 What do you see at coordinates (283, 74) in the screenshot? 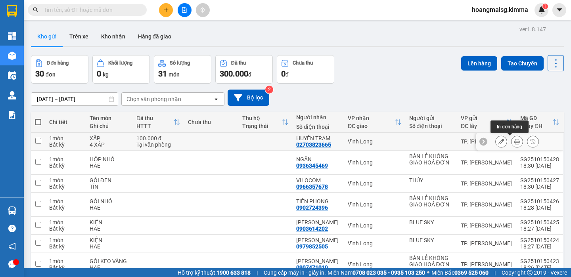
I see `span: 0` at bounding box center [283, 74].